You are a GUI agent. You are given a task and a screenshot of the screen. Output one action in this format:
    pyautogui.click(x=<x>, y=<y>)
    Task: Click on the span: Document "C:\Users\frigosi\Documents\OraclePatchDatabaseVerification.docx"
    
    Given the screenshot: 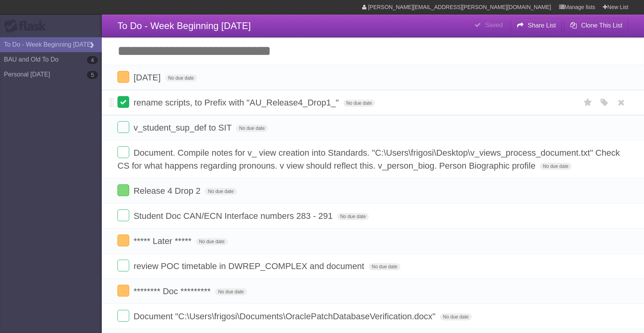 What is the action you would take?
    pyautogui.click(x=286, y=316)
    